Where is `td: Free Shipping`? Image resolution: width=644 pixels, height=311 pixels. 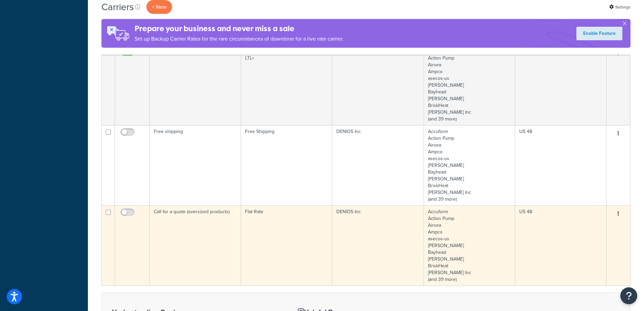 td: Free Shipping is located at coordinates (287, 165).